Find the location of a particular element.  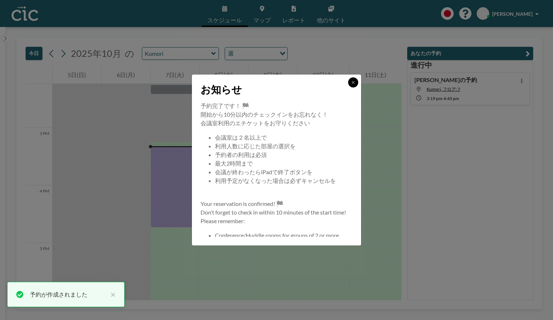

span: 利用人数に応じた部屋の選択を is located at coordinates (255, 146).